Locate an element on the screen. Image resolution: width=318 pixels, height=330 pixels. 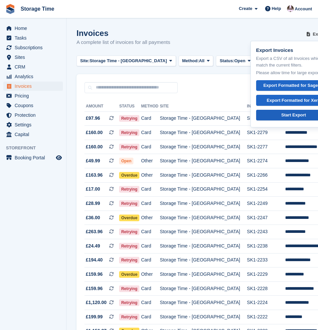
img: stora-icon-8386f47178a22dfd0bd8f6a31ec36ba5ce8667c1dd55bd0f319d3a0aa187defe.svg is located at coordinates (10, 9).